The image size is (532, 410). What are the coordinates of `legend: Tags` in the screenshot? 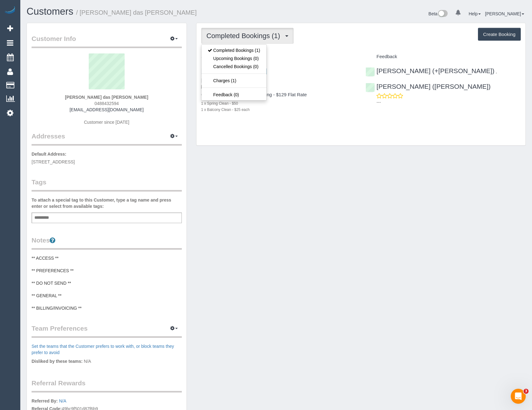 It's located at (107, 184).